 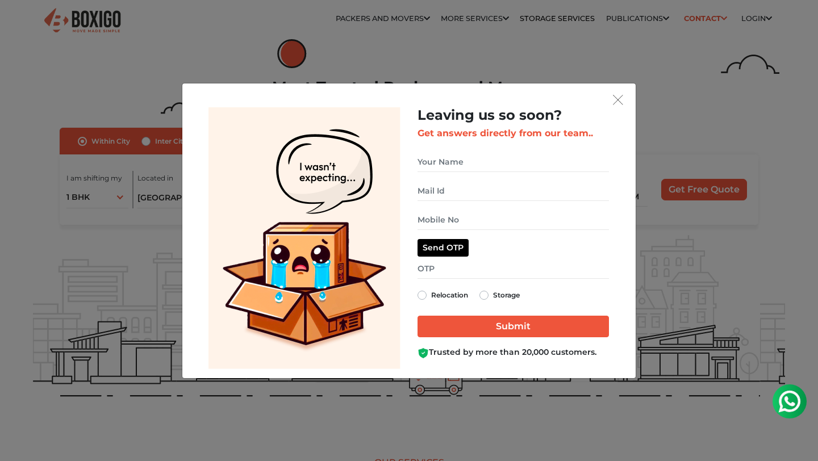 I want to click on button: Send OTP, so click(x=443, y=248).